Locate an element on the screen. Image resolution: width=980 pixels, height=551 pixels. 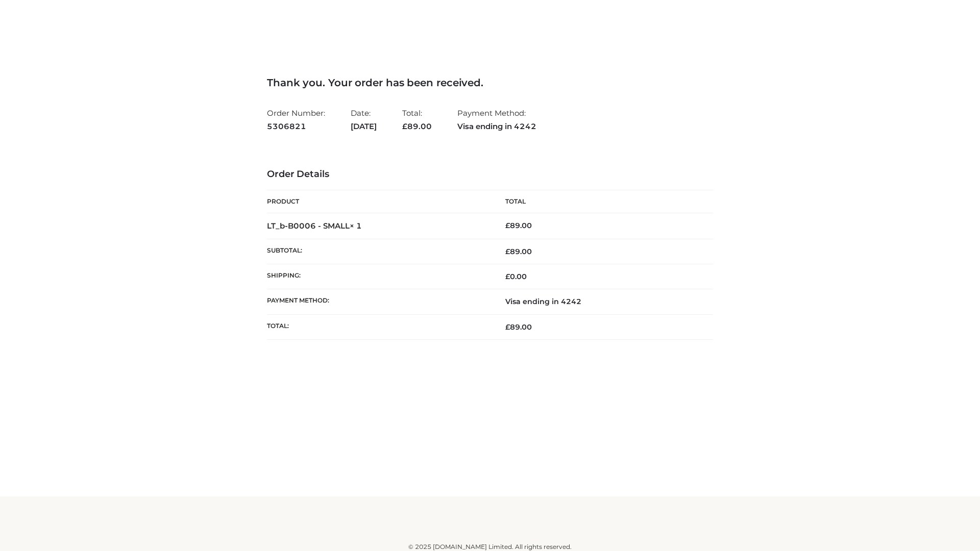
strong: 5306821 is located at coordinates (296, 127).